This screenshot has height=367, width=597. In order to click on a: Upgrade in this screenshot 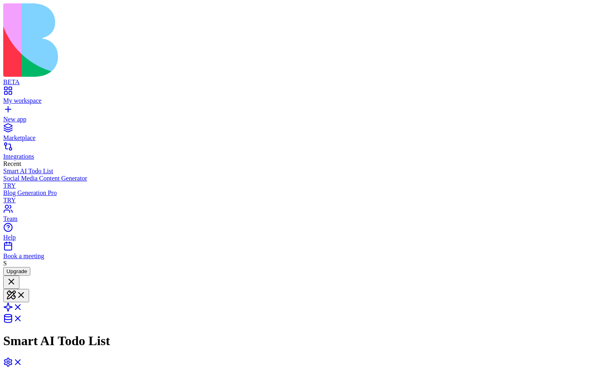, I will do `click(17, 270)`.